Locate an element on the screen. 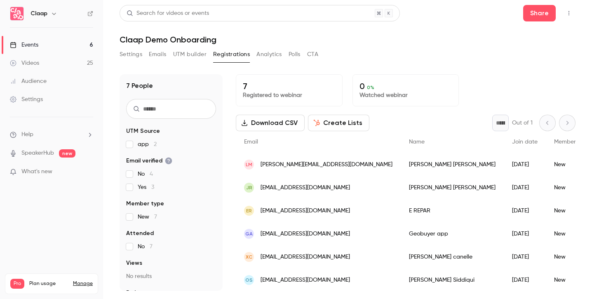  span: What's new is located at coordinates (37, 171).